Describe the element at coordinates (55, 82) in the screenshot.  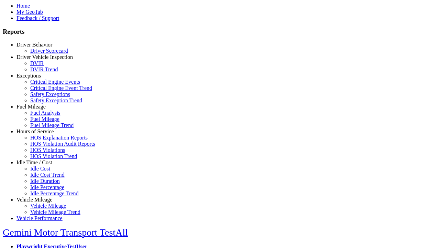
I see `a: Critical Engine Events` at that location.